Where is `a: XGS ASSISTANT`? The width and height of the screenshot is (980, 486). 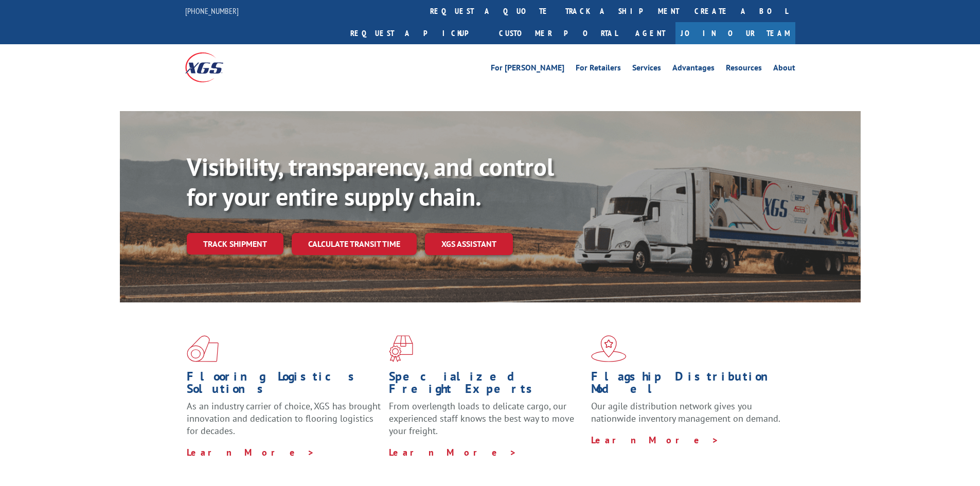 a: XGS ASSISTANT is located at coordinates (468, 243).